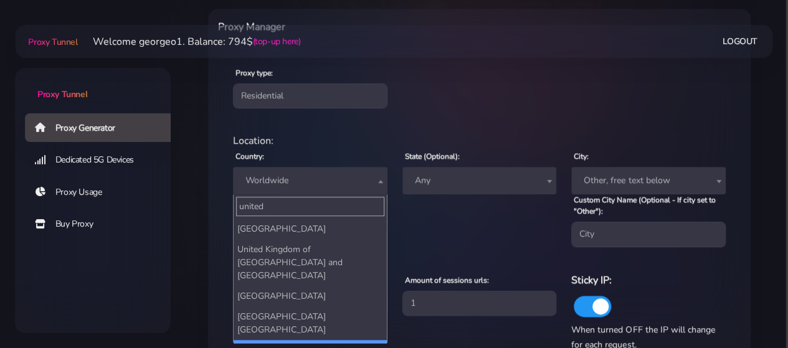  I want to click on span: Other, free text below, so click(648, 181).